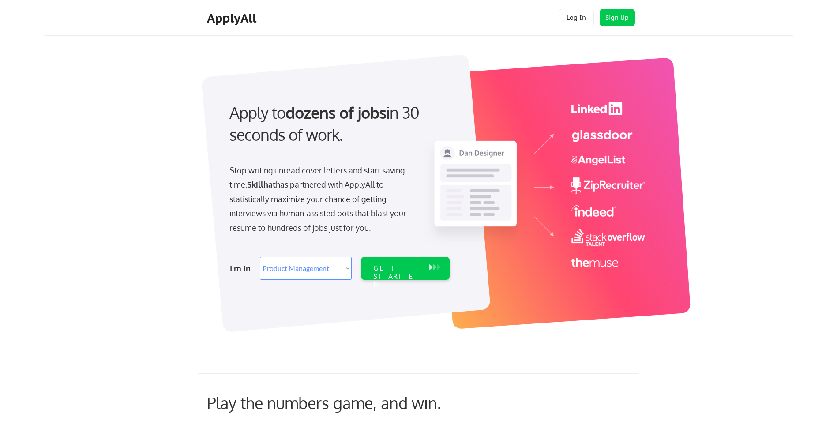 This screenshot has height=421, width=837. What do you see at coordinates (397, 277) in the screenshot?
I see `div: GET STARTED` at bounding box center [397, 277].